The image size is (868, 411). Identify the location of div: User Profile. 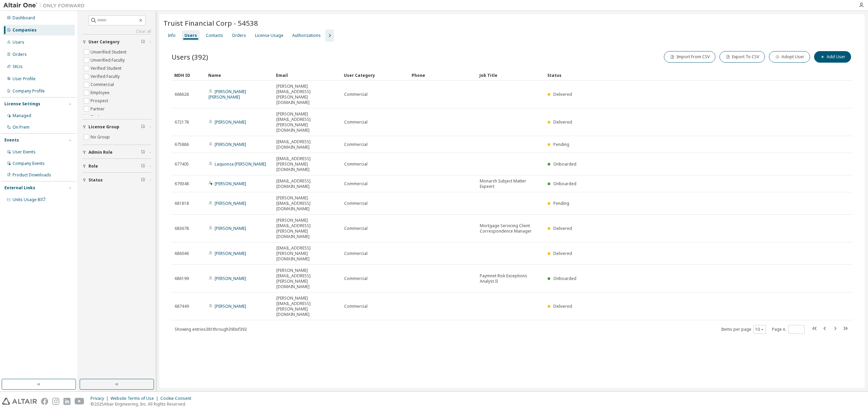
(24, 79).